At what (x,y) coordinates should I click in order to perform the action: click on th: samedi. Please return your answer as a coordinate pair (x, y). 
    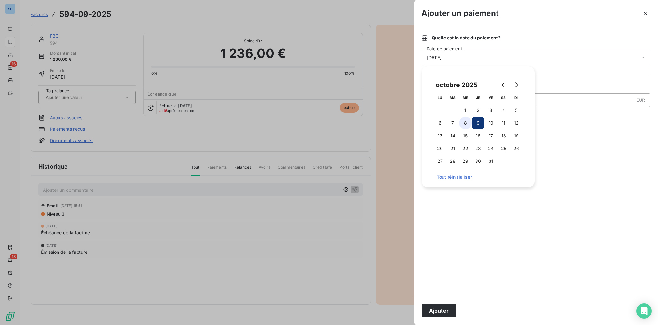
    Looking at the image, I should click on (503, 98).